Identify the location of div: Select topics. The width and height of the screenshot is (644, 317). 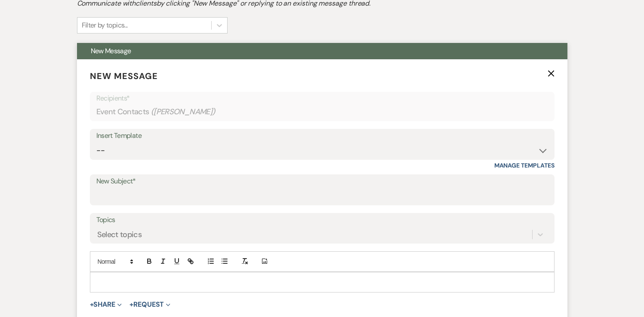
(120, 234).